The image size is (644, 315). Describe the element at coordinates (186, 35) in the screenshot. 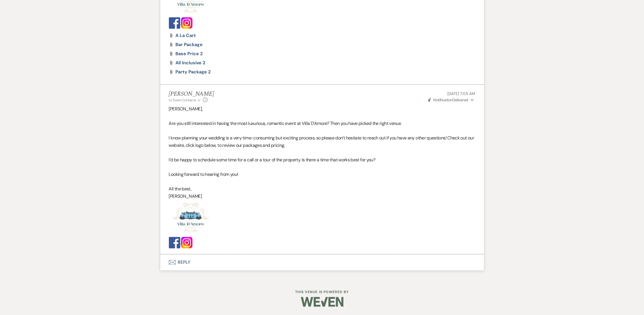

I see `a: a la cart` at that location.